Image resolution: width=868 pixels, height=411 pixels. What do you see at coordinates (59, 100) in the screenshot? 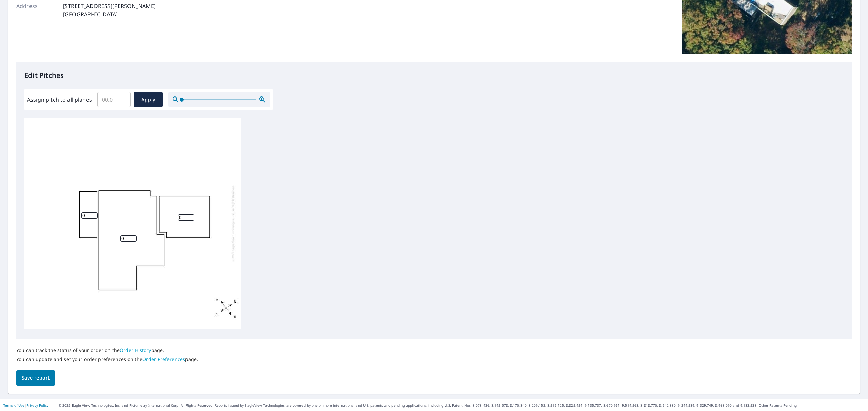
I see `label: Assign pitch to all planes` at bounding box center [59, 100].